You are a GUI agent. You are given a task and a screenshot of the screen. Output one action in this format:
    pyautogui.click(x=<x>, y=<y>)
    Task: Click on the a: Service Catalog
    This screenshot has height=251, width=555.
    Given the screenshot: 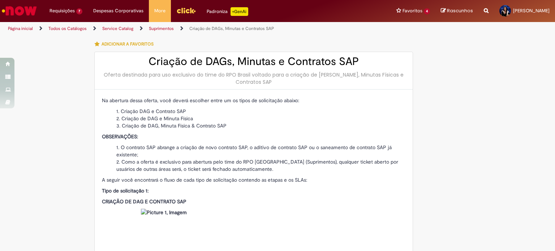 What is the action you would take?
    pyautogui.click(x=118, y=29)
    